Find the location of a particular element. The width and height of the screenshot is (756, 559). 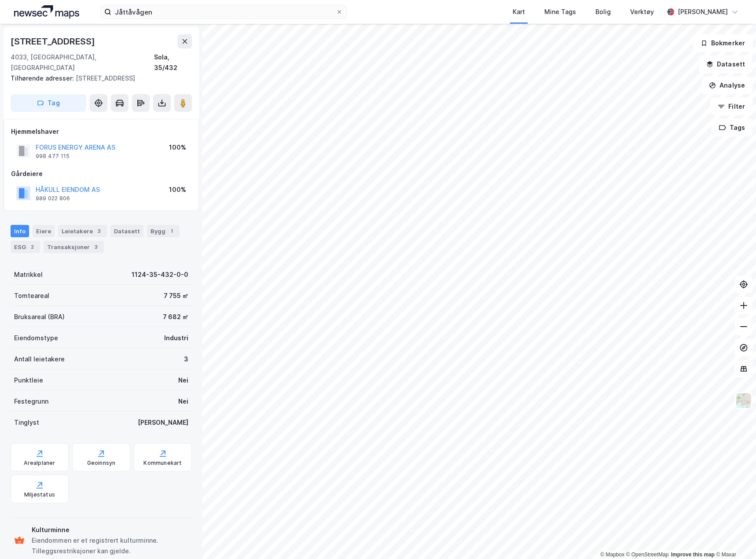

input: Søk på adresse, matrikkel, gårdeiere, leietakere eller personer is located at coordinates (223, 12).